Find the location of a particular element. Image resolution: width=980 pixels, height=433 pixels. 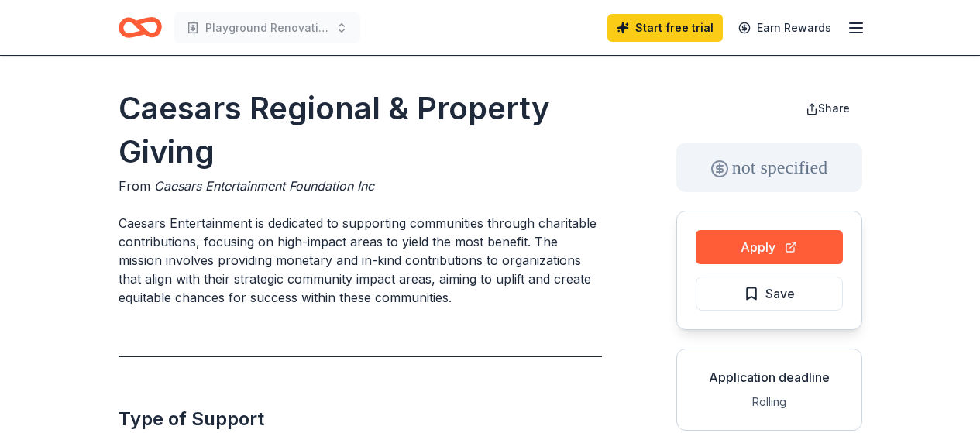

div: not specified is located at coordinates (769, 167).